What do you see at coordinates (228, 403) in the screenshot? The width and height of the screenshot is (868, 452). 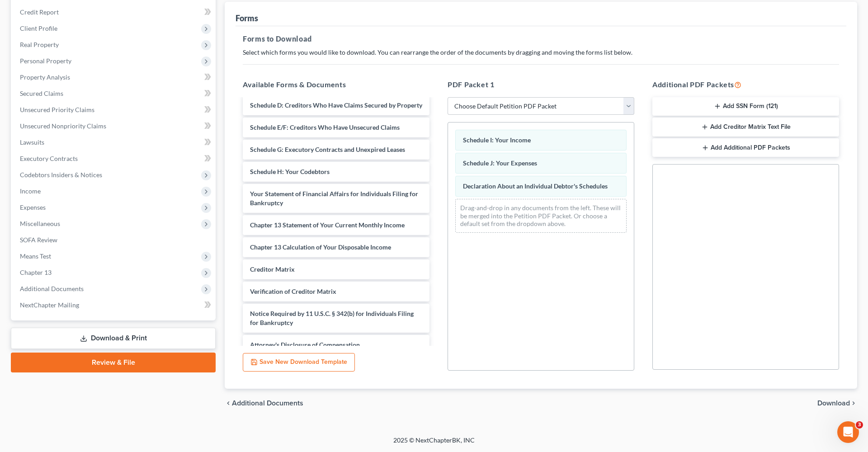 I see `i: chevron_left` at bounding box center [228, 403].